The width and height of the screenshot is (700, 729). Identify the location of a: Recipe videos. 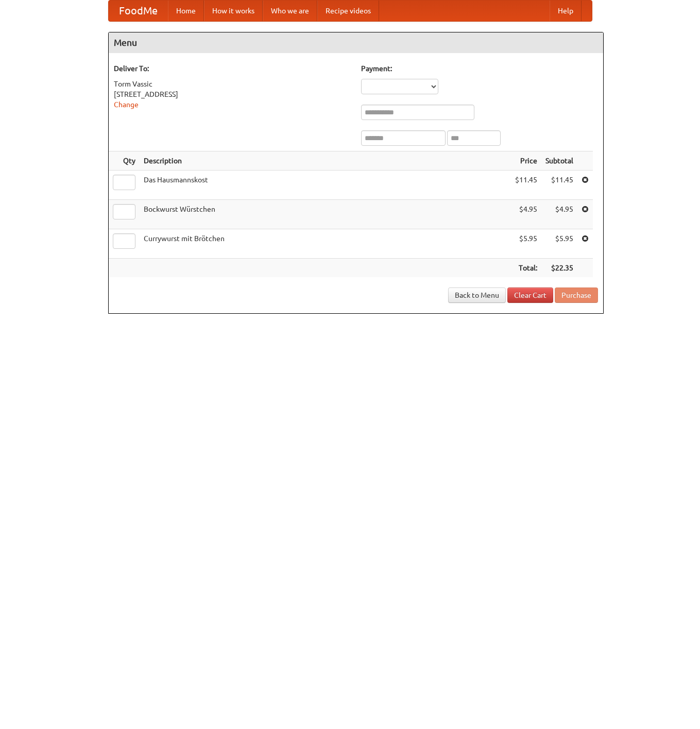
(348, 11).